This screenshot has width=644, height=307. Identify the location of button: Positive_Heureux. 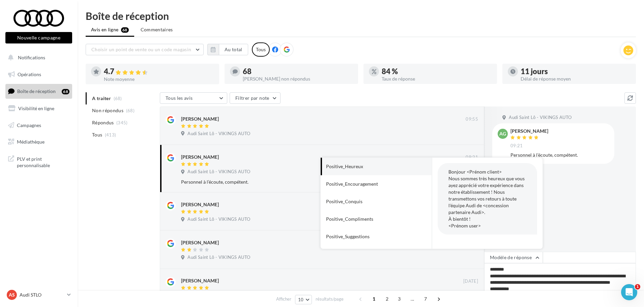
(367, 167).